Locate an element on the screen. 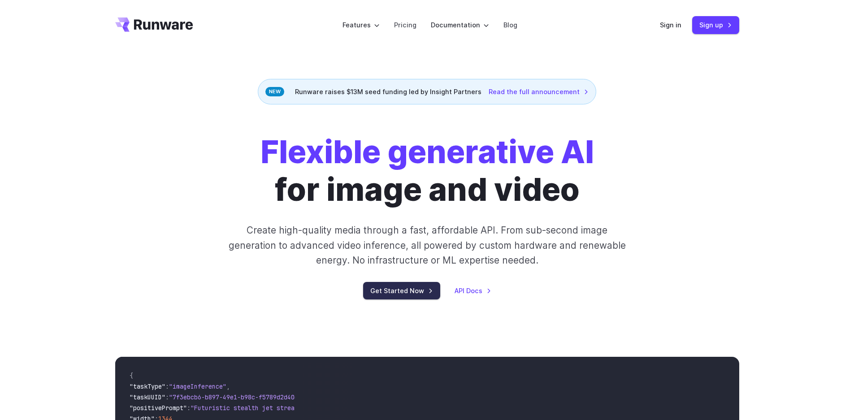  a: Sign in is located at coordinates (671, 25).